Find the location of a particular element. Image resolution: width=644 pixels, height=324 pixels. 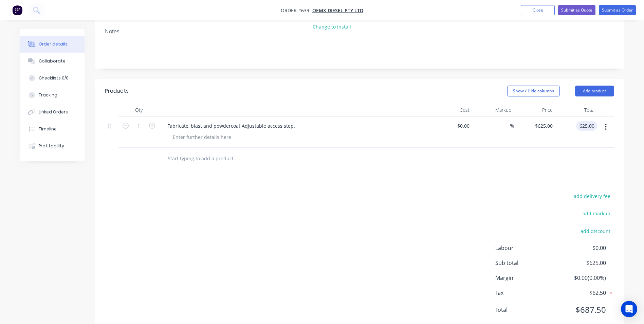

div: Markup is located at coordinates (493, 110).